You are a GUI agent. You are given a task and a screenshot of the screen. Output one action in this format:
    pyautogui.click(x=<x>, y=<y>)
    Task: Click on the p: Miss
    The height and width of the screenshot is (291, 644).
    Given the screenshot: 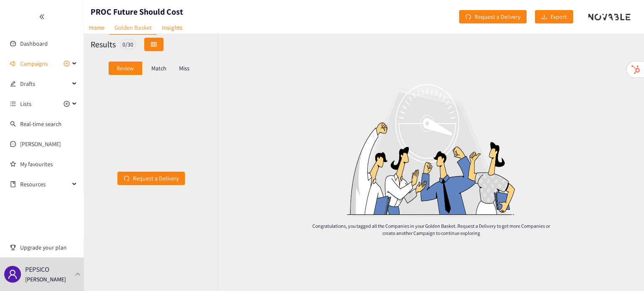 What is the action you would take?
    pyautogui.click(x=184, y=68)
    